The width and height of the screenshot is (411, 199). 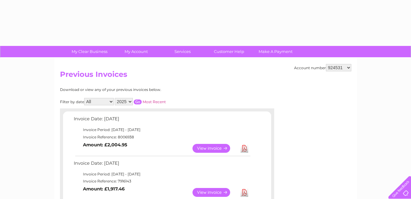 I want to click on a: Services, so click(x=182, y=51).